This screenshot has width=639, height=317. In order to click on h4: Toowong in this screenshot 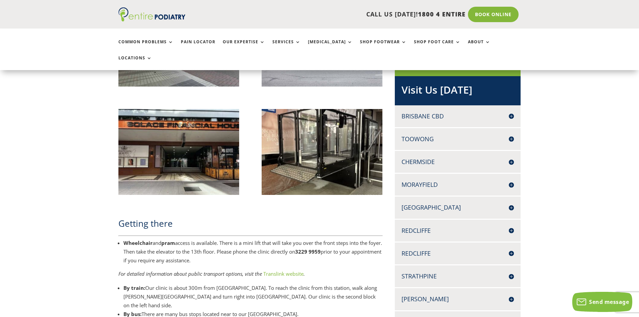, I will do `click(458, 139)`.